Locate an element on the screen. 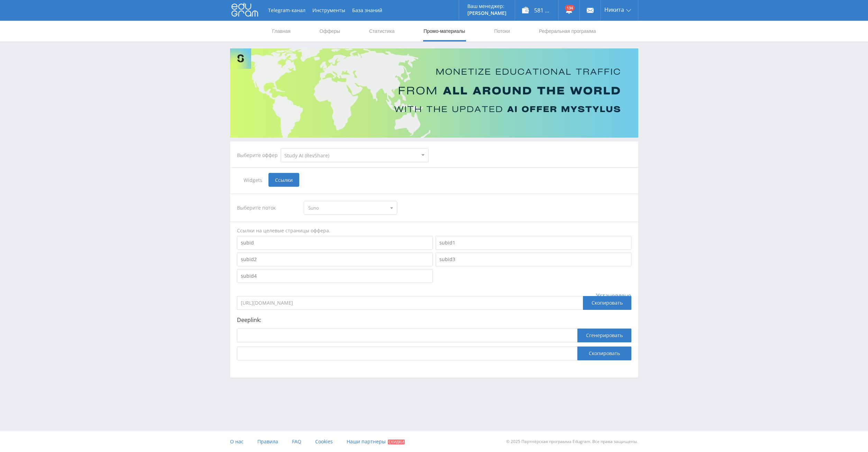 The height and width of the screenshot is (452, 868). input: subid4 is located at coordinates (335, 276).